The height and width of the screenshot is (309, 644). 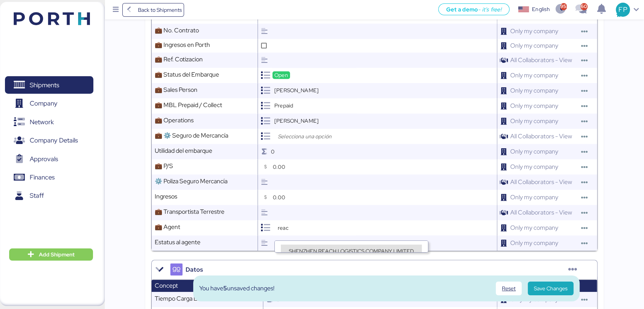 What do you see at coordinates (49, 141) in the screenshot?
I see `a: Company Details` at bounding box center [49, 141].